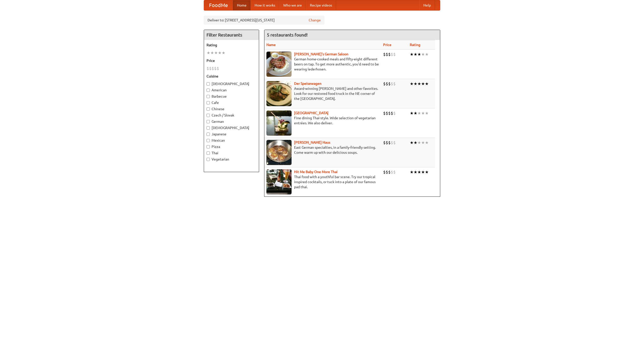 This screenshot has width=644, height=356. What do you see at coordinates (387, 45) in the screenshot?
I see `a: Price` at bounding box center [387, 45].